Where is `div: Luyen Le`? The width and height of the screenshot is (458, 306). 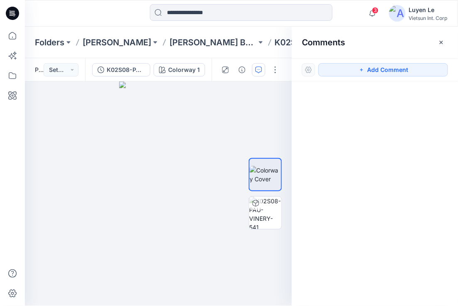
div: Luyen Le is located at coordinates (428, 10).